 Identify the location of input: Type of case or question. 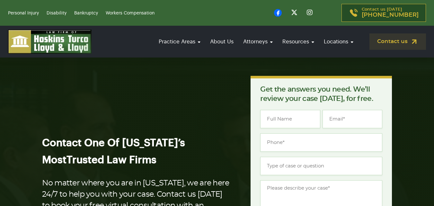
(321, 166).